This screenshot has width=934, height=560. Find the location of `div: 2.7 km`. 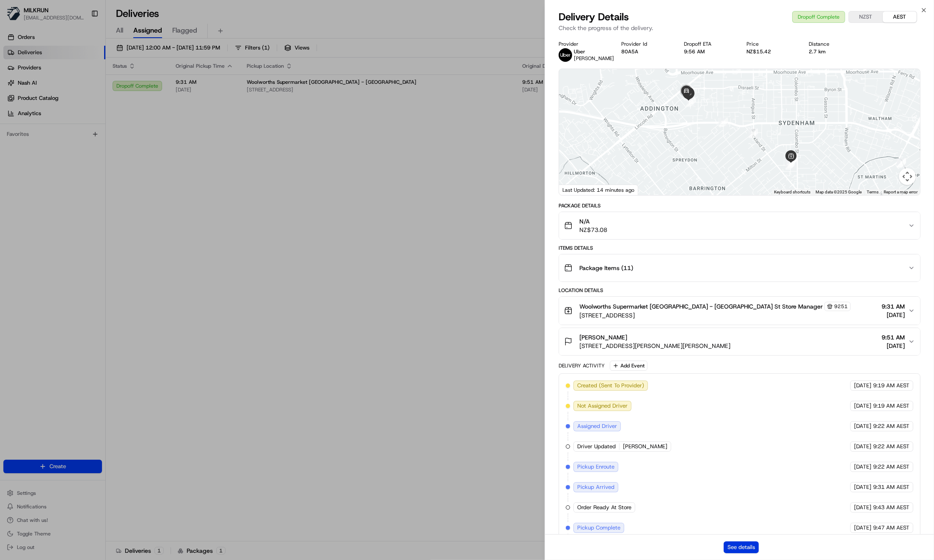

div: 2.7 km is located at coordinates (833, 52).